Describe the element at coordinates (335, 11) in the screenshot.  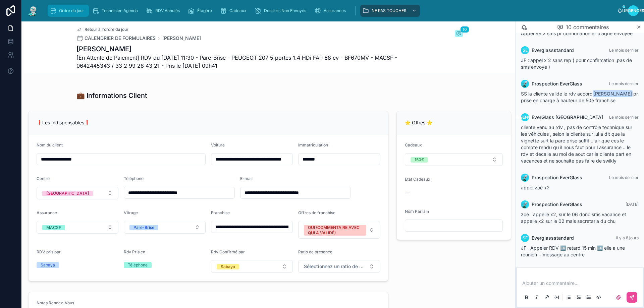
I see `font: Assurances` at that location.